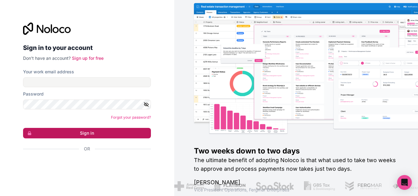 Image resolution: width=418 pixels, height=196 pixels. I want to click on label: Password, so click(33, 94).